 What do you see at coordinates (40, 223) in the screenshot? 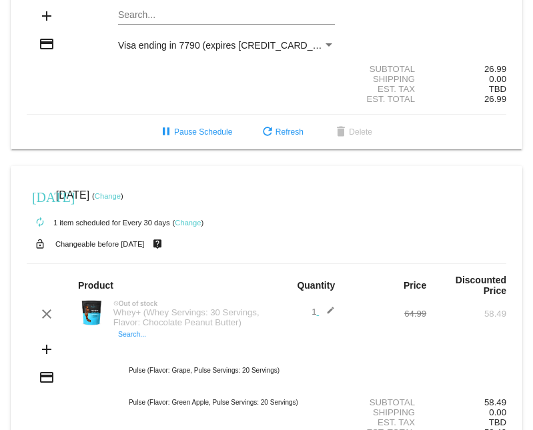
I see `mat-icon: autorenew` at bounding box center [40, 223].